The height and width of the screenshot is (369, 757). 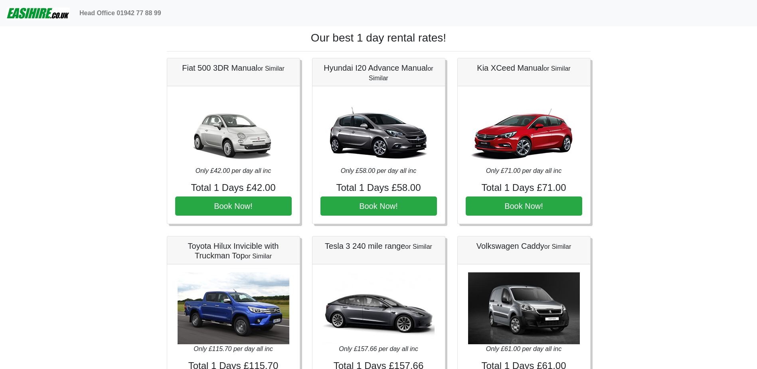 I want to click on i: Only £58.00 per day all inc, so click(x=379, y=171).